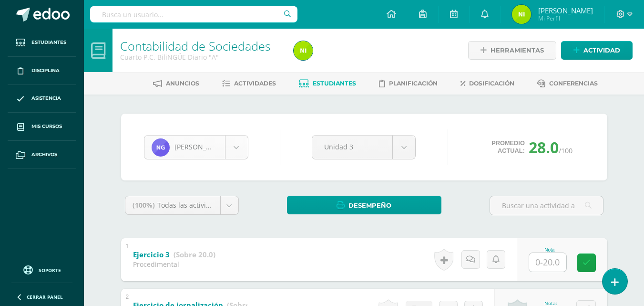  What do you see at coordinates (371, 206) in the screenshot?
I see `span: Desempeño` at bounding box center [371, 206].